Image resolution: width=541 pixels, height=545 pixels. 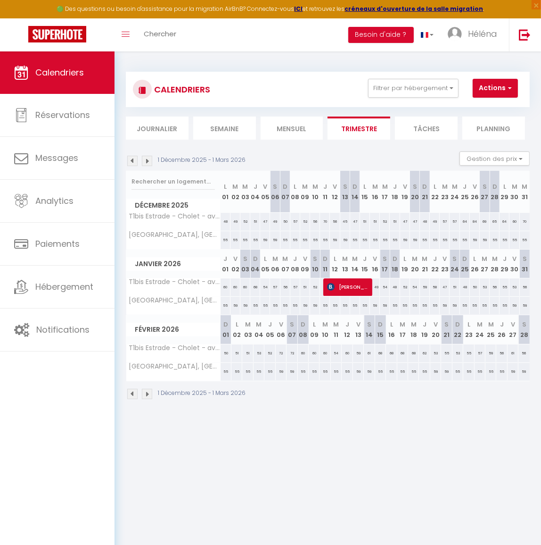 What do you see at coordinates (181, 89) in the screenshot?
I see `h3: CALENDRIERS` at bounding box center [181, 89].